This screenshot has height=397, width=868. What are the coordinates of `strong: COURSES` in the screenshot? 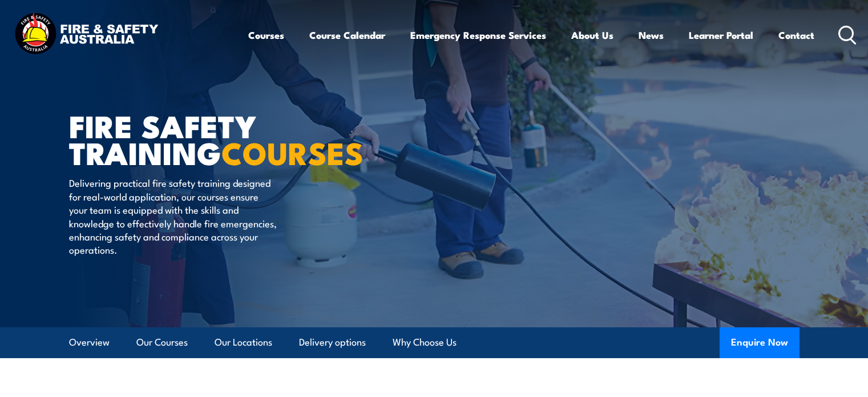 It's located at (292, 151).